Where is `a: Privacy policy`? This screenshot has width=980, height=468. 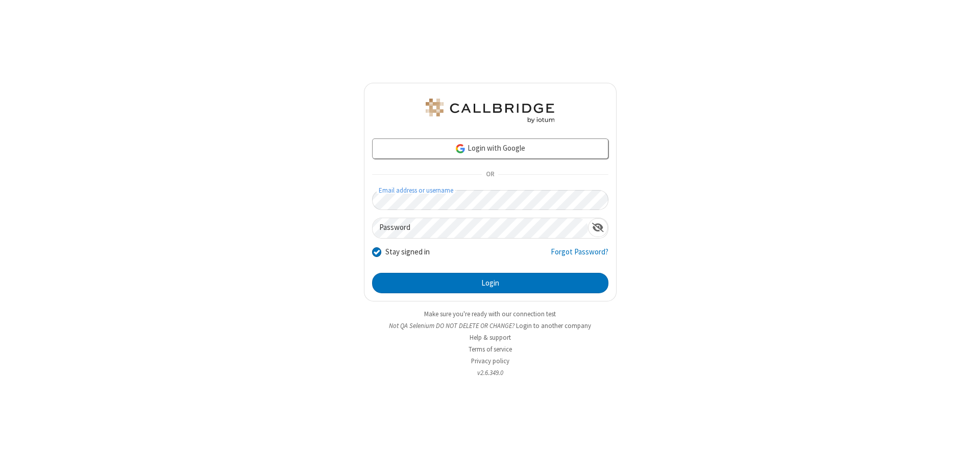 a: Privacy policy is located at coordinates (490, 361).